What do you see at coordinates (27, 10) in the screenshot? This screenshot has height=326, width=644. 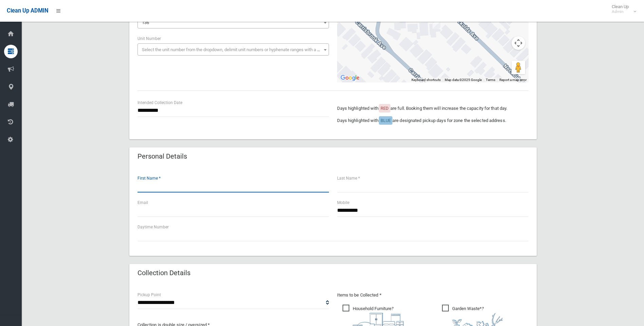 I see `span: Clean Up ADMIN` at bounding box center [27, 10].